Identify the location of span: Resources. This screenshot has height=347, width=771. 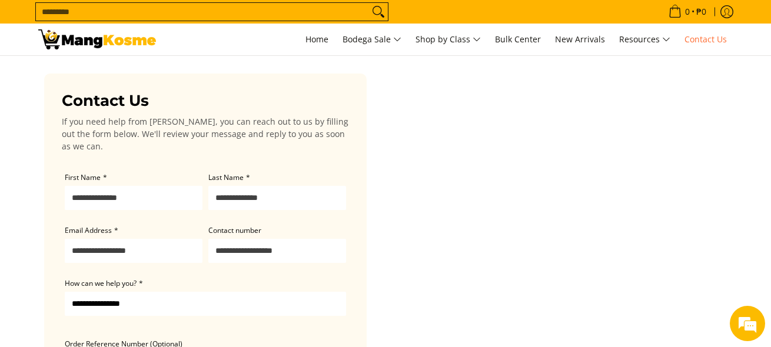
(645, 39).